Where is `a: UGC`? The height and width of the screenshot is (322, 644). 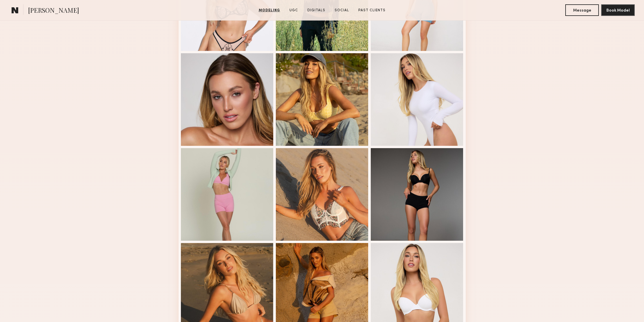
a: UGC is located at coordinates (294, 11).